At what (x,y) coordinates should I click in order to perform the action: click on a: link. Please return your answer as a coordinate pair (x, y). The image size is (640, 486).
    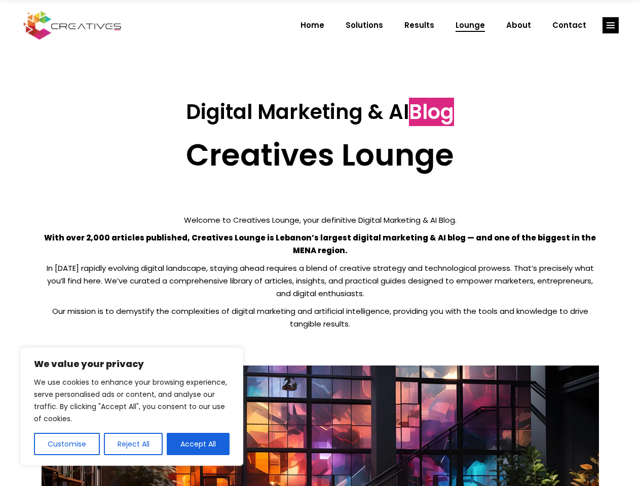
    Looking at the image, I should click on (610, 25).